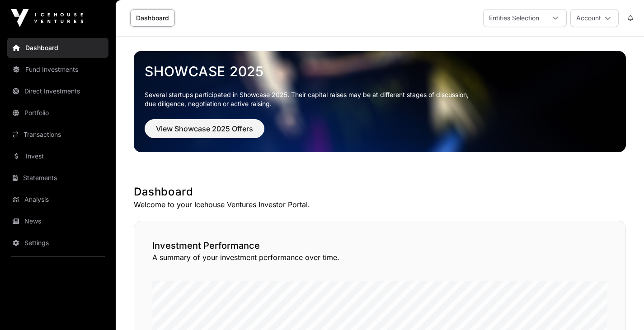 The height and width of the screenshot is (330, 644). What do you see at coordinates (204, 129) in the screenshot?
I see `span: View Showcase 2025 Offers` at bounding box center [204, 129].